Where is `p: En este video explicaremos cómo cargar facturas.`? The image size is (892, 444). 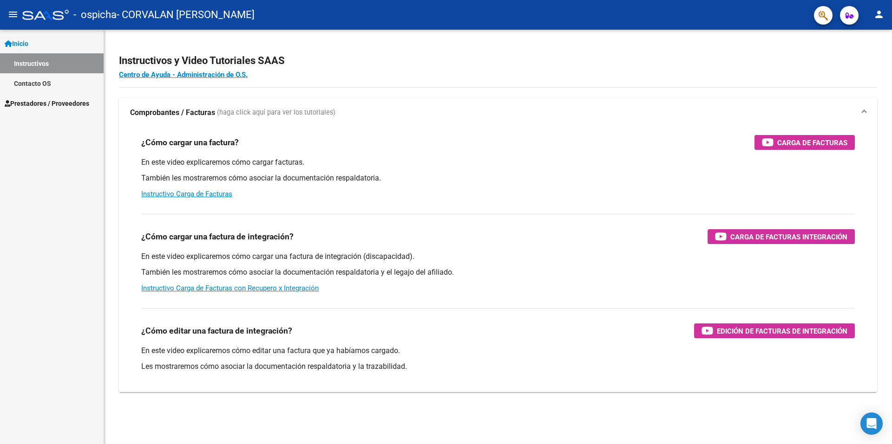
p: En este video explicaremos cómo cargar facturas. is located at coordinates (498, 163).